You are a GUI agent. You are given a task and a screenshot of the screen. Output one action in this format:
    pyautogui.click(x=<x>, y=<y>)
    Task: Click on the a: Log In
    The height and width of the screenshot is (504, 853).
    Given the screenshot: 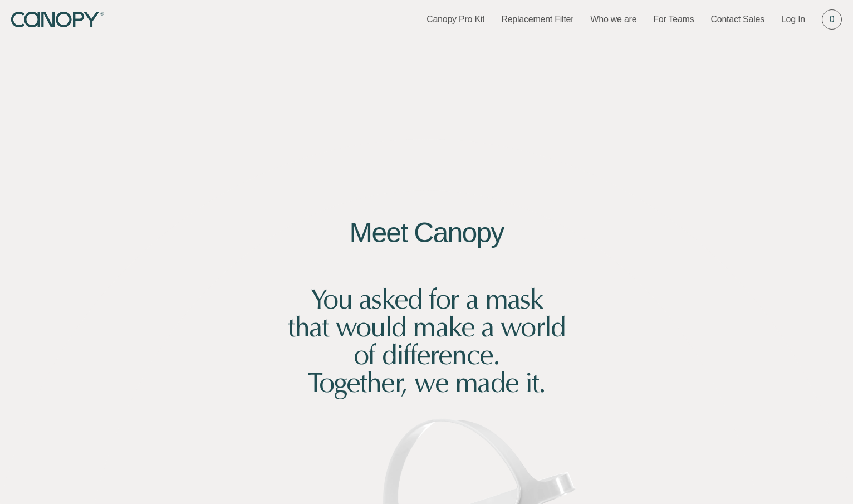 What is the action you would take?
    pyautogui.click(x=793, y=19)
    